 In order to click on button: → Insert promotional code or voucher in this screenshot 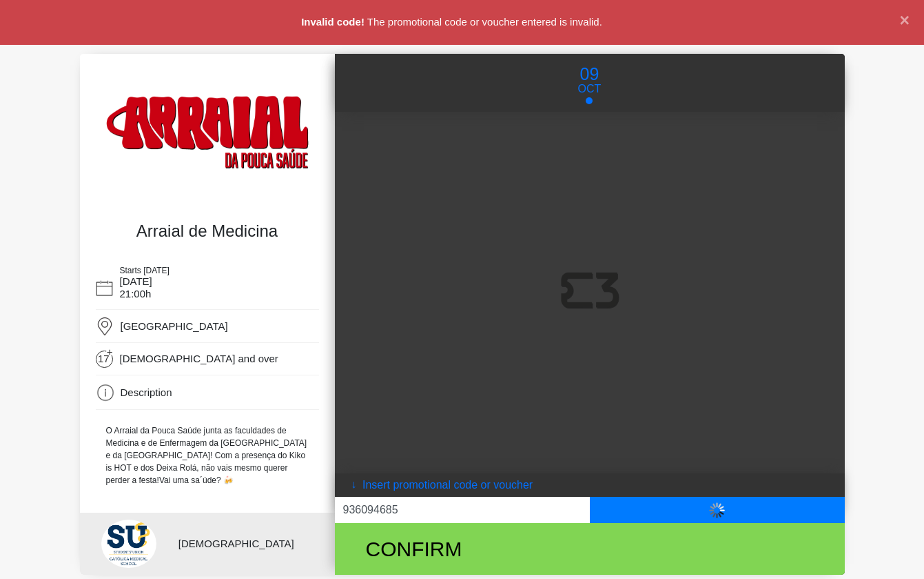, I will do `click(590, 485)`.